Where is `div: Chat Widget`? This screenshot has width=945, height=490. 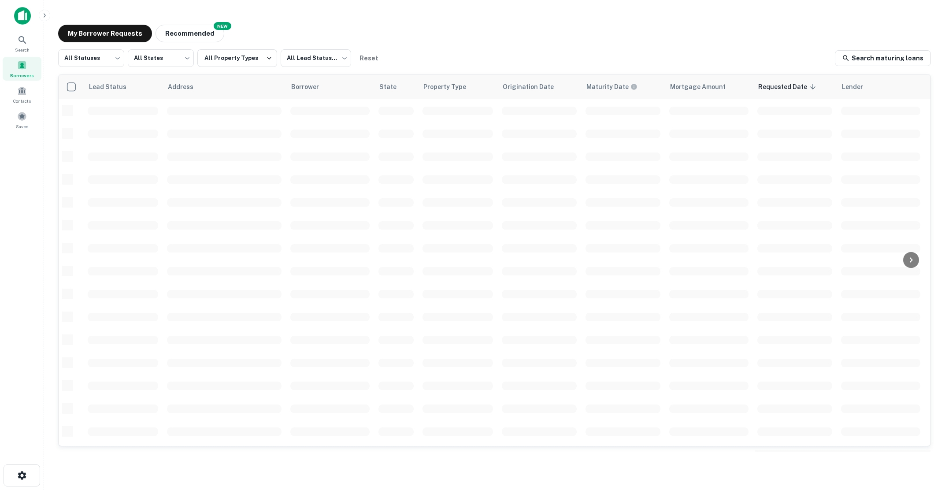
div: Chat Widget is located at coordinates (923, 440).